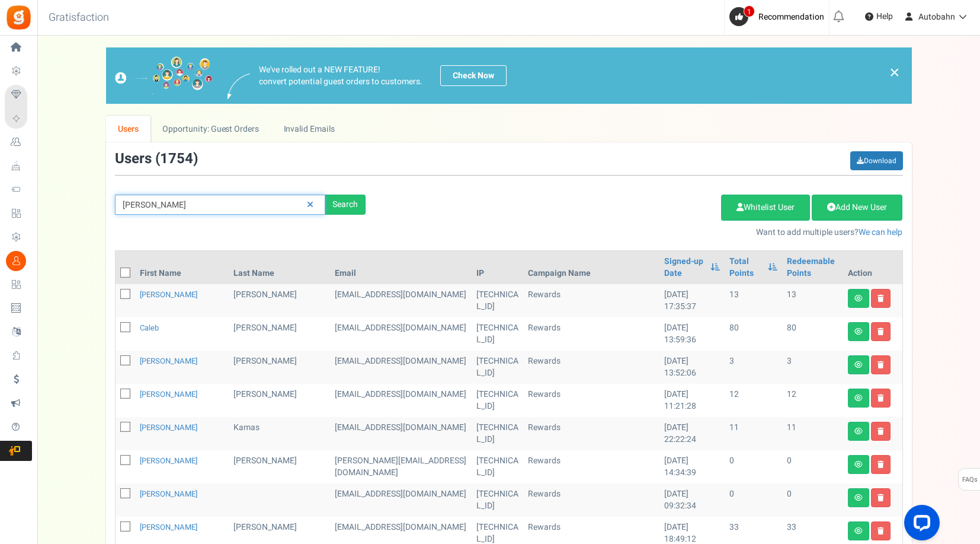 The width and height of the screenshot is (980, 544). Describe the element at coordinates (749, 11) in the screenshot. I see `span: 1` at that location.